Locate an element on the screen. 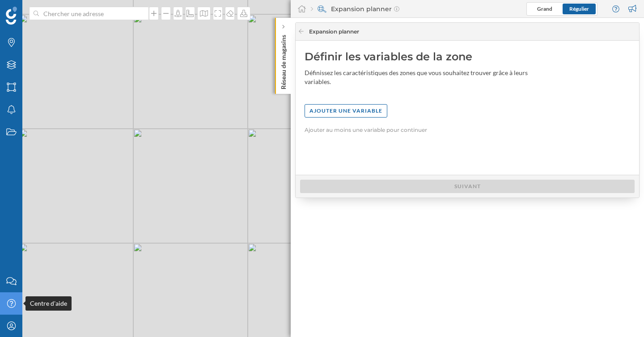  p: Réseau de magasins is located at coordinates (284, 60).